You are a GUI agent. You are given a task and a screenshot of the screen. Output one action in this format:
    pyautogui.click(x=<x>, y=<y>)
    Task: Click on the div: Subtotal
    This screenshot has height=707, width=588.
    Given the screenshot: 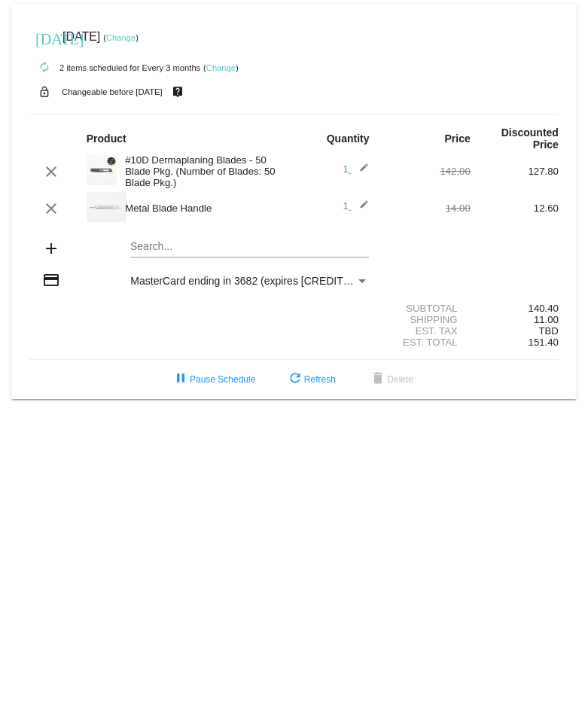 What is the action you would take?
    pyautogui.click(x=426, y=308)
    